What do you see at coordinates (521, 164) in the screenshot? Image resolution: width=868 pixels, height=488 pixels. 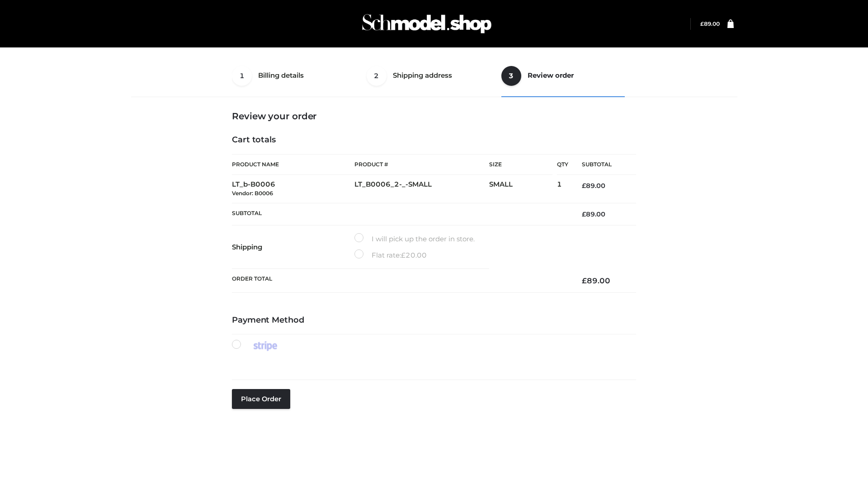 I see `th: Size` at bounding box center [521, 164].